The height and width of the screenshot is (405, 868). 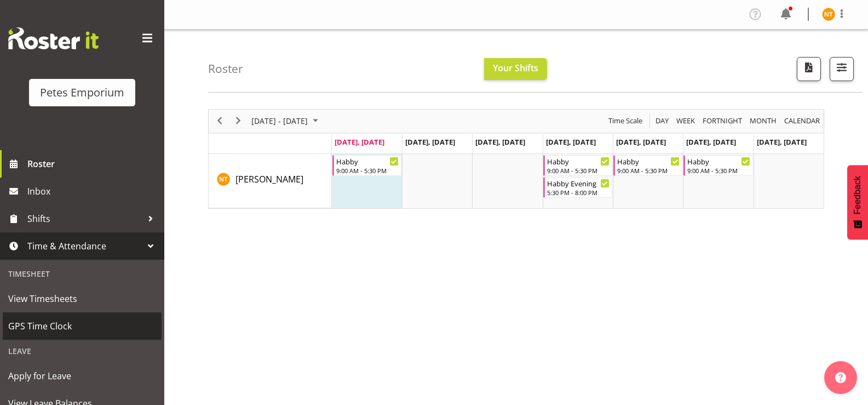 What do you see at coordinates (718, 165) in the screenshot?
I see `div: Nicole Thomson"s event - Habby Begin From Saturday, October 11, 2025 at 9:00:00 AM GMT+13:00 Ends...` at bounding box center [718, 165].